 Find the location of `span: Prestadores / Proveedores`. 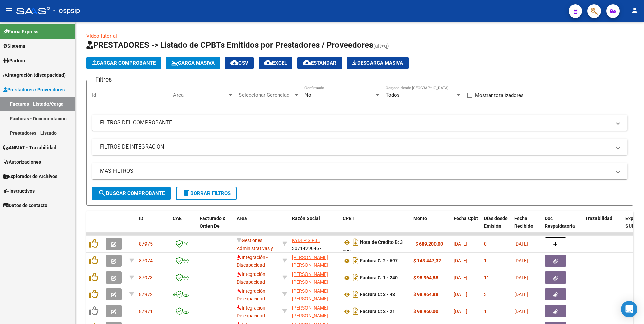

span: Prestadores / Proveedores is located at coordinates (34, 90).